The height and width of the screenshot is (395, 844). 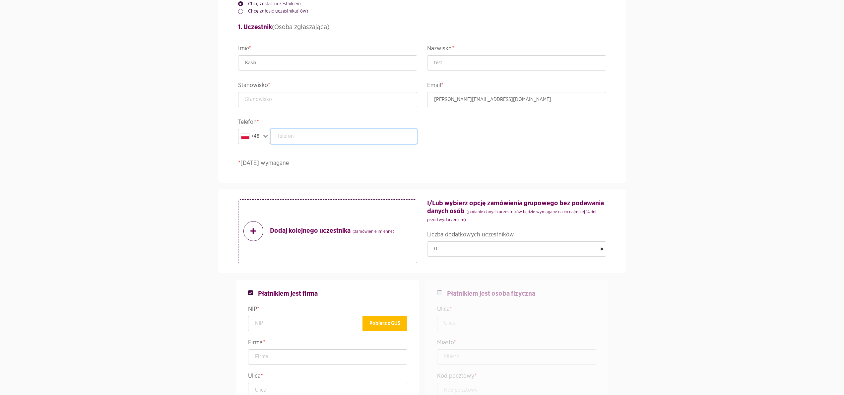 I want to click on legend: Email, so click(x=516, y=86).